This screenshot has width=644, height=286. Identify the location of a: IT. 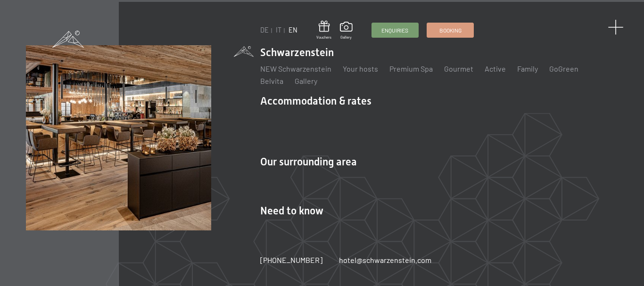
(278, 30).